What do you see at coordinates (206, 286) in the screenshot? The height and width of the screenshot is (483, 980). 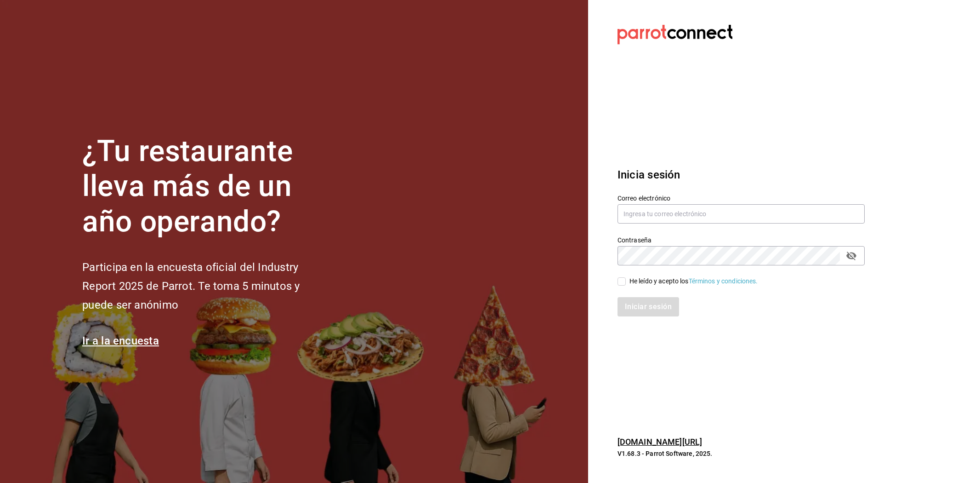 I see `h2: Participa en la encuesta oficial del Industry Report 2025 de Parrot. Te toma 5 minutos y puede se...` at bounding box center [206, 286].